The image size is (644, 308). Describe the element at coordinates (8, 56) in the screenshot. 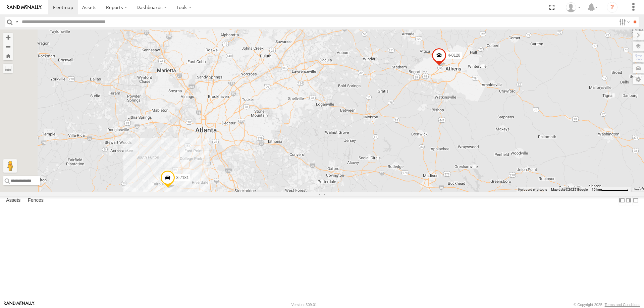

I see `button: Zoom Home` at that location.